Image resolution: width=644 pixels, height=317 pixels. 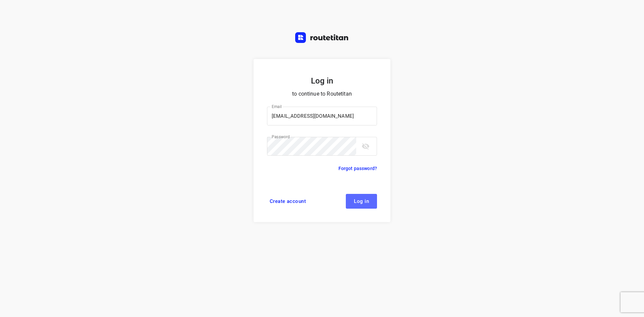 What do you see at coordinates (361, 201) in the screenshot?
I see `button: Log in` at bounding box center [361, 201].